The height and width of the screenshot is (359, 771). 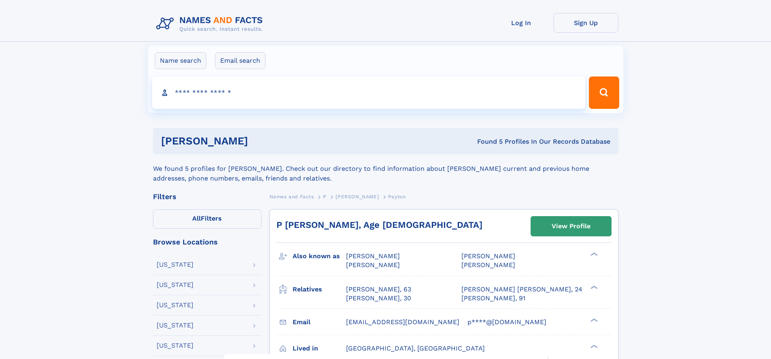 What do you see at coordinates (604, 93) in the screenshot?
I see `button: Search Button` at bounding box center [604, 93].